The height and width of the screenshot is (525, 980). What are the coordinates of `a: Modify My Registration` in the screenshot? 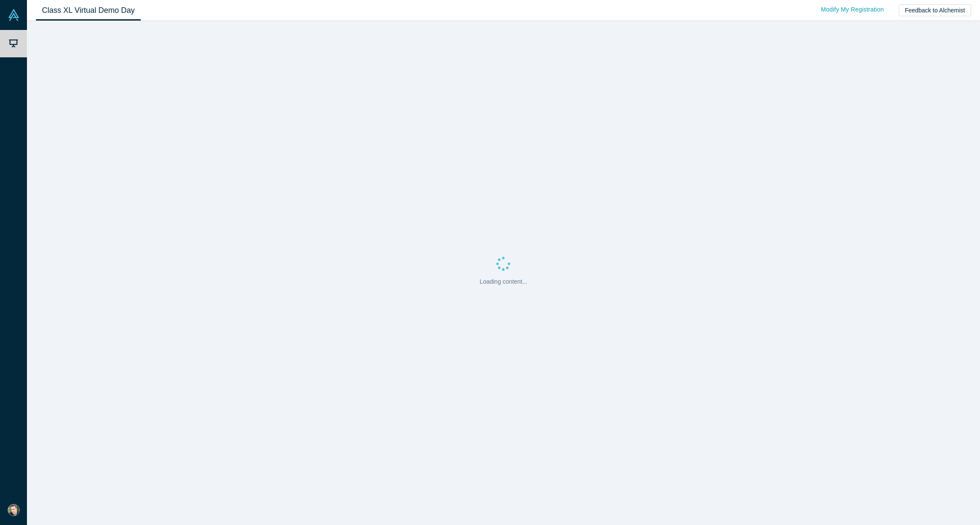 It's located at (852, 10).